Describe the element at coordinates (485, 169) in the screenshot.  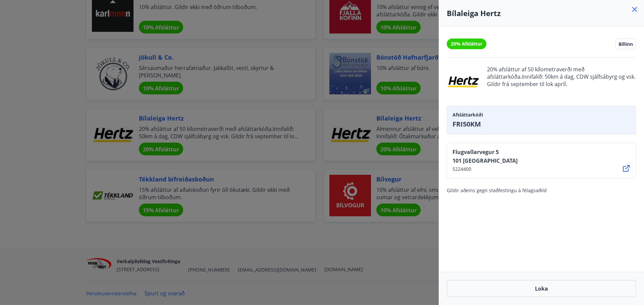
I see `span: 5224400` at that location.